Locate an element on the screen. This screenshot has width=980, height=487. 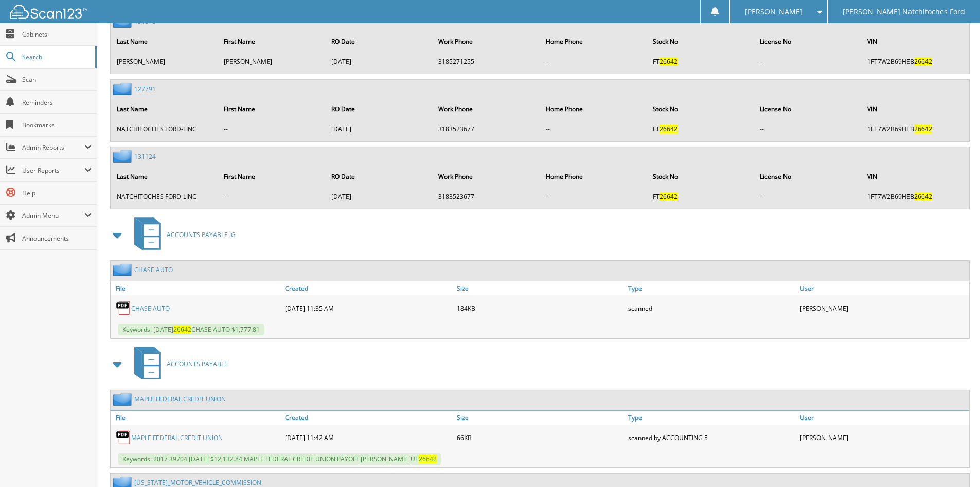
a: Size is located at coordinates (540, 288).